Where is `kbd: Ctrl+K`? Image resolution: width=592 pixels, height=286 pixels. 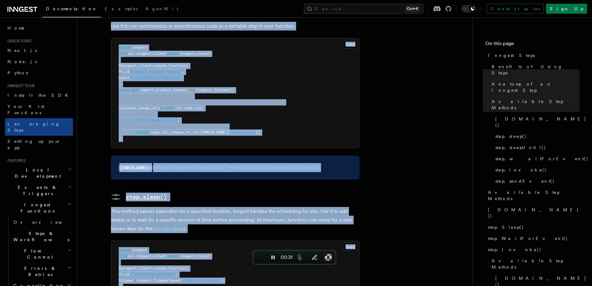
kbd: Ctrl+K is located at coordinates (412, 9).